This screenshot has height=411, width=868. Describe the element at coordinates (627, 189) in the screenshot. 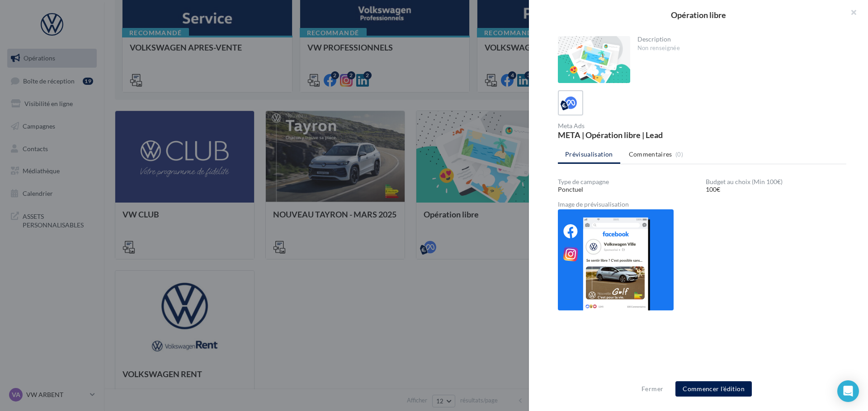

I see `div: Ponctuel` at that location.